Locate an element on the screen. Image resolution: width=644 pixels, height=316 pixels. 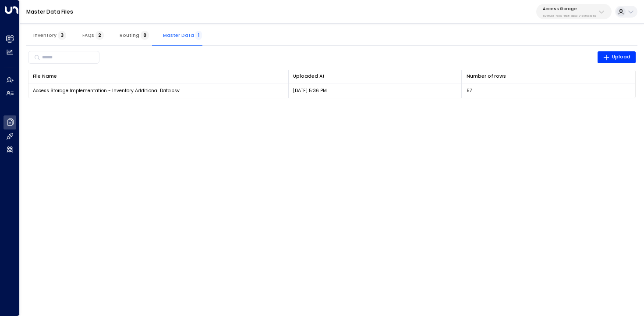
span: Routing is located at coordinates (134, 35).